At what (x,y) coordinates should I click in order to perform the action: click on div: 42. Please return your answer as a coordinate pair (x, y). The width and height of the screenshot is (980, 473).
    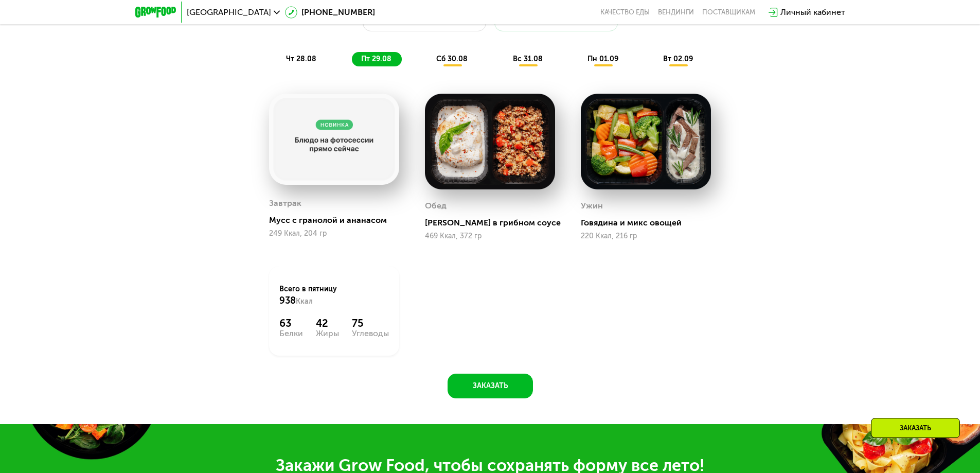
    Looking at the image, I should click on (327, 323).